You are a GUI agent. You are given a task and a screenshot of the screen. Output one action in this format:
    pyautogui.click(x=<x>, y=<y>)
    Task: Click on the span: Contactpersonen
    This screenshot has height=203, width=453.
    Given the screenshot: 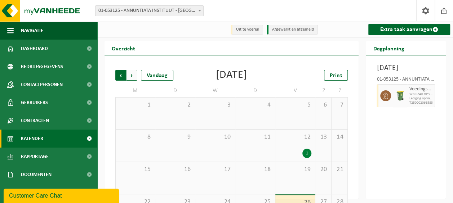 What is the action you would take?
    pyautogui.click(x=42, y=85)
    